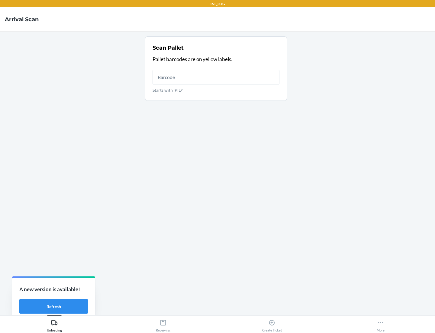 The image size is (435, 333). What do you see at coordinates (168, 48) in the screenshot?
I see `h2: Scan Pallet` at bounding box center [168, 48].